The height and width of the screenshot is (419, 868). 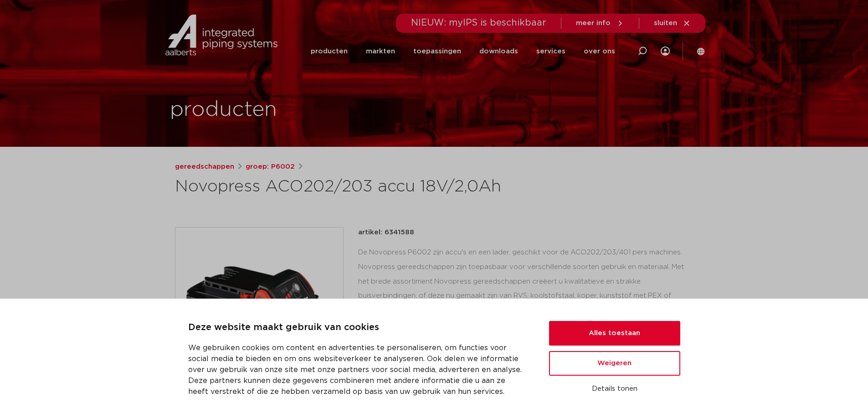 I want to click on h1: producten, so click(x=223, y=110).